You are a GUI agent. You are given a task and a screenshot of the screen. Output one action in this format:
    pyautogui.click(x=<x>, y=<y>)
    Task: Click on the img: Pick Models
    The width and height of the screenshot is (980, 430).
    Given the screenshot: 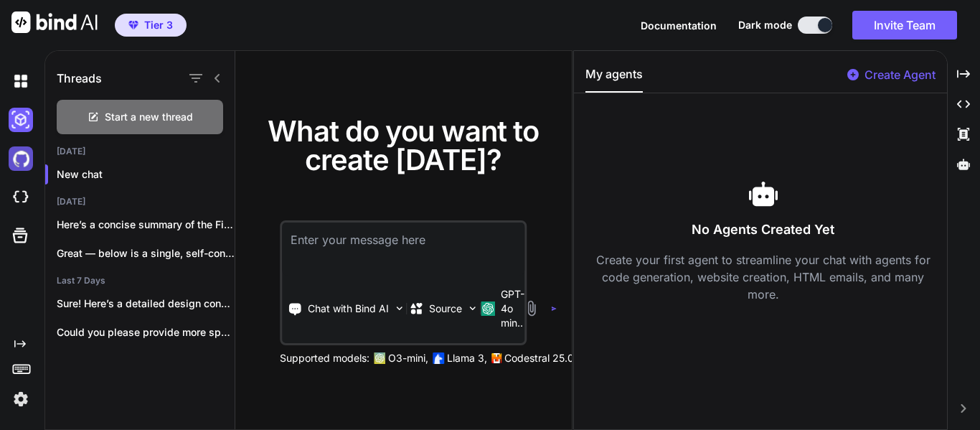 What is the action you would take?
    pyautogui.click(x=472, y=308)
    